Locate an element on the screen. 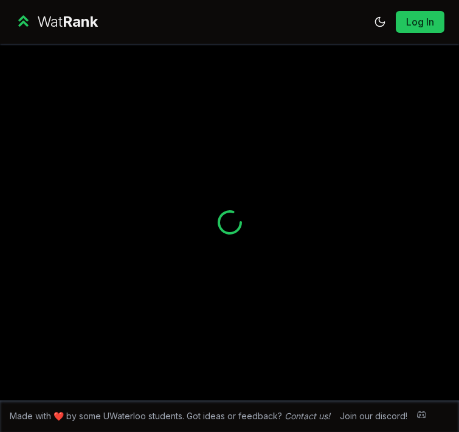 The image size is (459, 432). div: Join our discord! is located at coordinates (373, 416).